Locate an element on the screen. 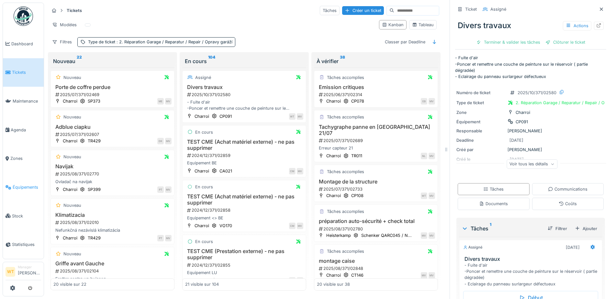 This screenshot has width=614, height=299. div: WT is located at coordinates (424, 196).